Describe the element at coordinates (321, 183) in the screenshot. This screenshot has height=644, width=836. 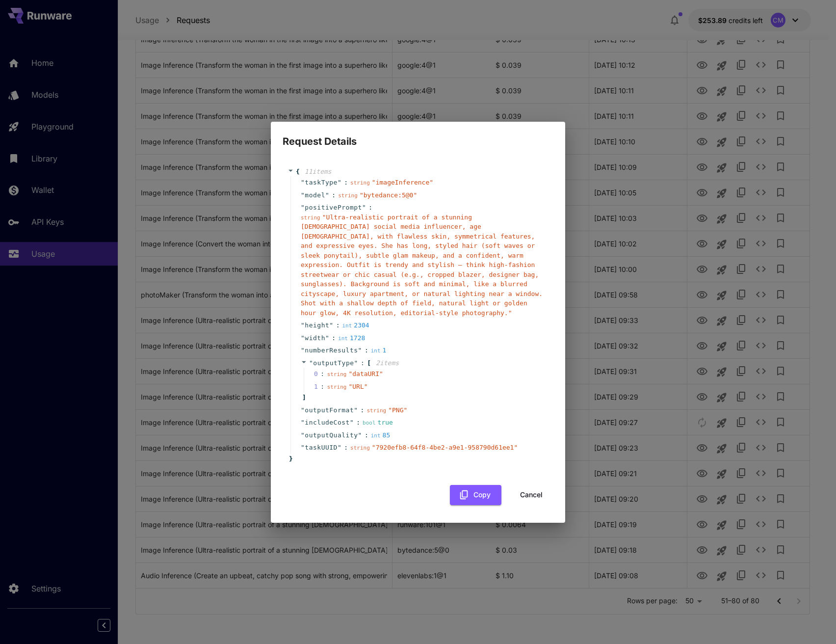
I see `span: taskType` at that location.